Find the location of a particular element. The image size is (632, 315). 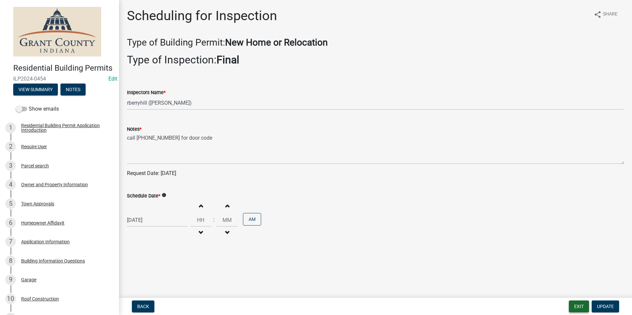

div: 4 is located at coordinates (11, 185).